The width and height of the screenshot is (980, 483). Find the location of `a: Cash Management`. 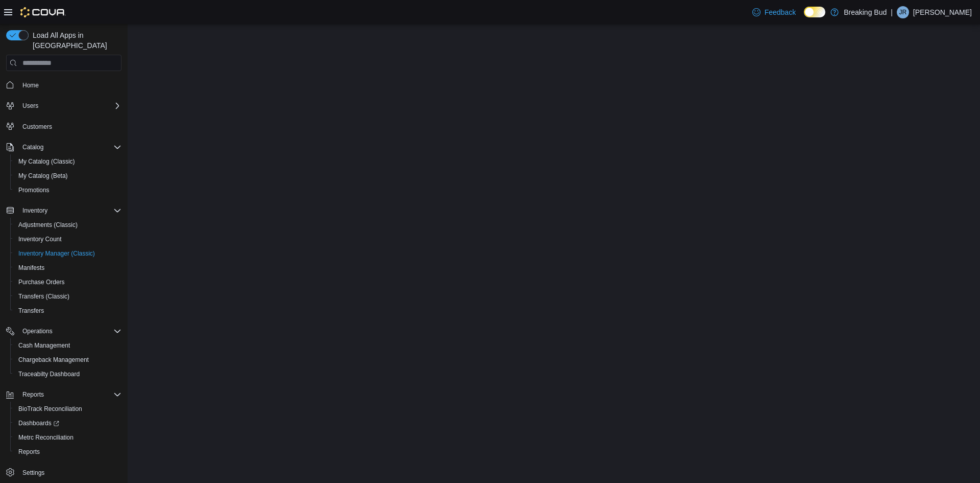

a: Cash Management is located at coordinates (44, 346).